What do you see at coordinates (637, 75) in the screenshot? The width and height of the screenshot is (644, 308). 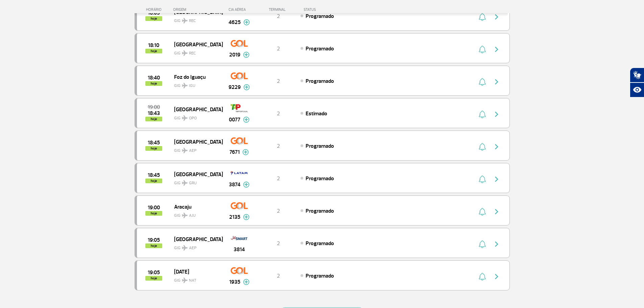 I see `button: Abrir tradutor de língua de sinais.` at bounding box center [637, 75].